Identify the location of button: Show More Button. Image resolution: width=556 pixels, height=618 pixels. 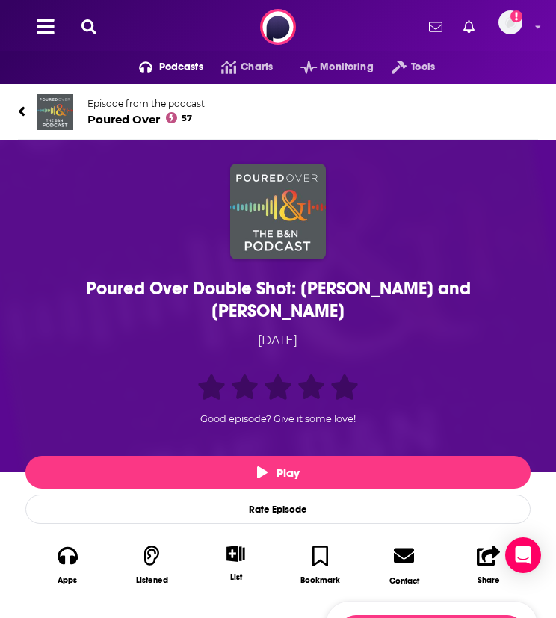
(235, 554).